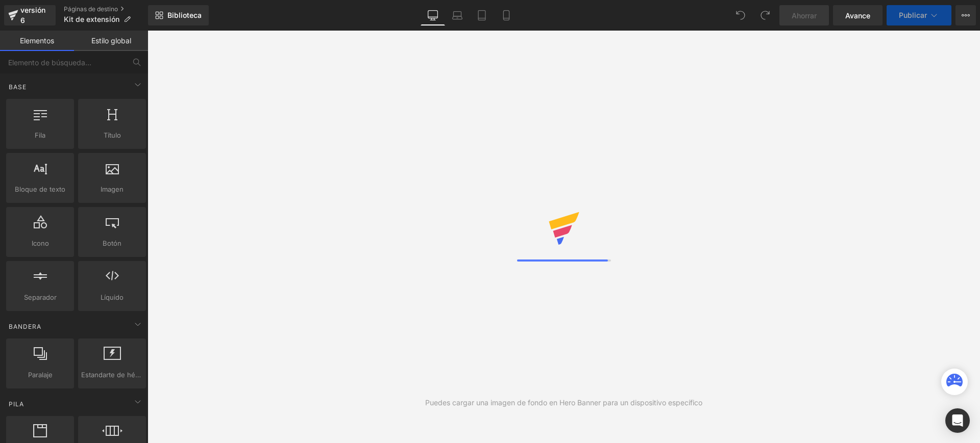  Describe the element at coordinates (106, 9) in the screenshot. I see `a: Páginas de destino` at that location.